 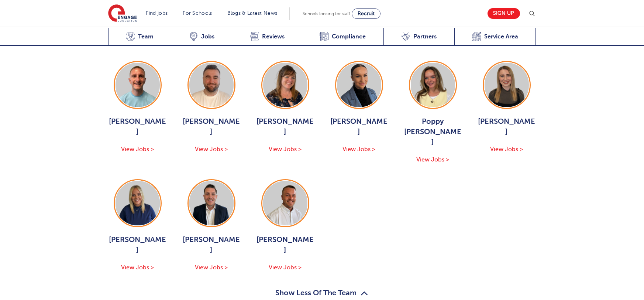 What do you see at coordinates (359, 85) in the screenshot?
I see `img: Holly Johnson` at bounding box center [359, 85].